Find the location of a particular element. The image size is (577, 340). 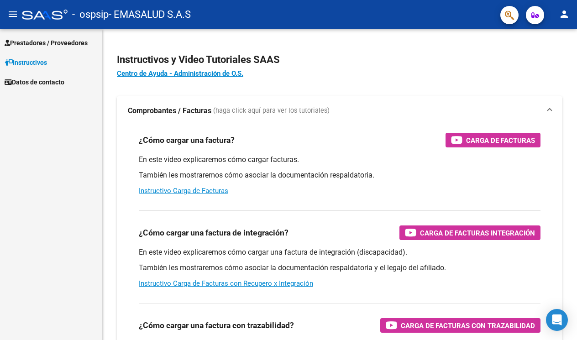

mat-icon: menu is located at coordinates (13, 14).